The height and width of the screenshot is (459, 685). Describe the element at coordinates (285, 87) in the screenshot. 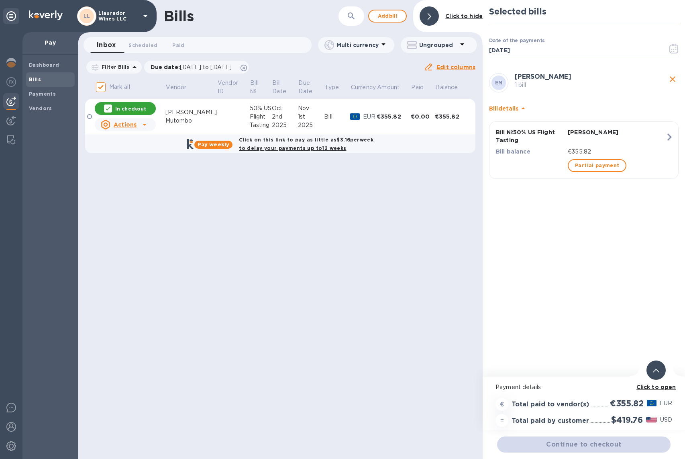

I see `span: Bill Date` at that location.